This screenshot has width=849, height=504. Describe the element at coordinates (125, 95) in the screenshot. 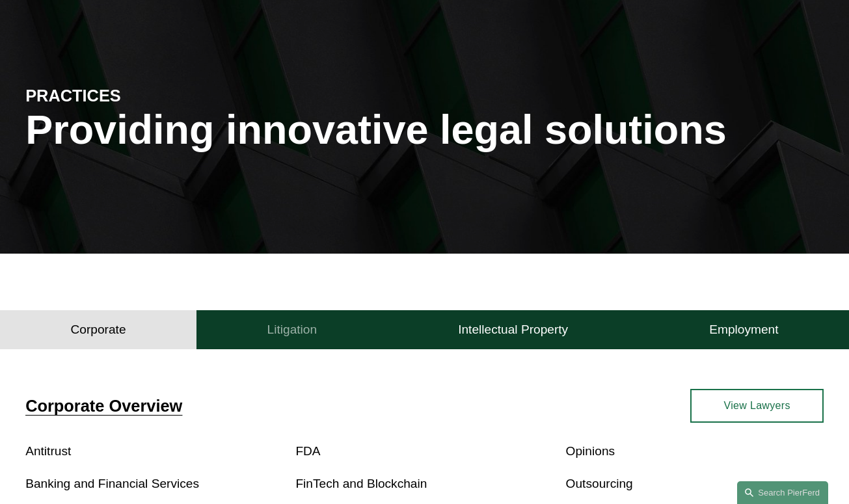

I see `h4: PRACTICES` at that location.